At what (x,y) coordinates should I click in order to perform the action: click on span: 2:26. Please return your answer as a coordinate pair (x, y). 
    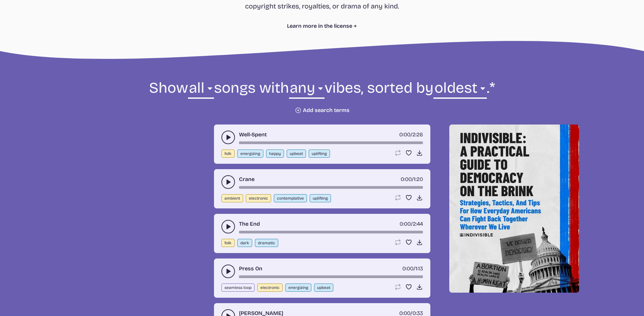
    Looking at the image, I should click on (418, 134).